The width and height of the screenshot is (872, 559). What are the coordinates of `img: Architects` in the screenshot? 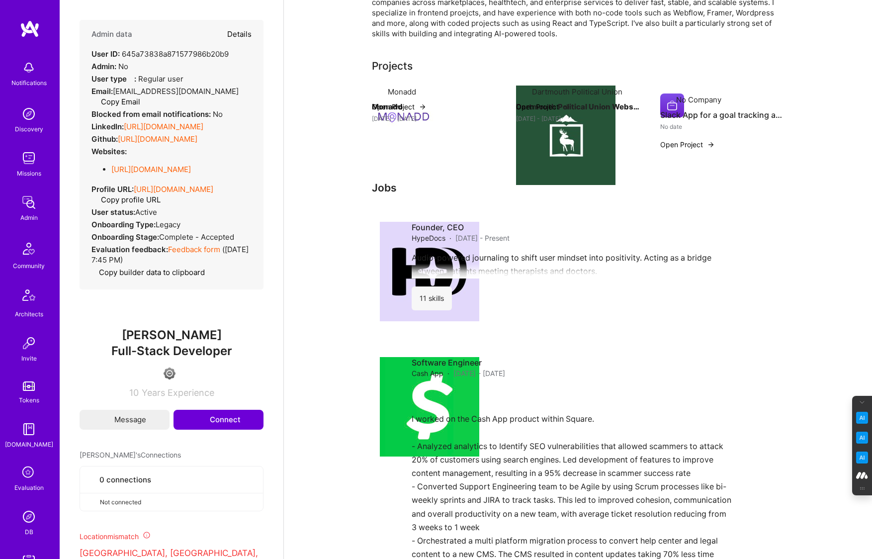 It's located at (29, 297).